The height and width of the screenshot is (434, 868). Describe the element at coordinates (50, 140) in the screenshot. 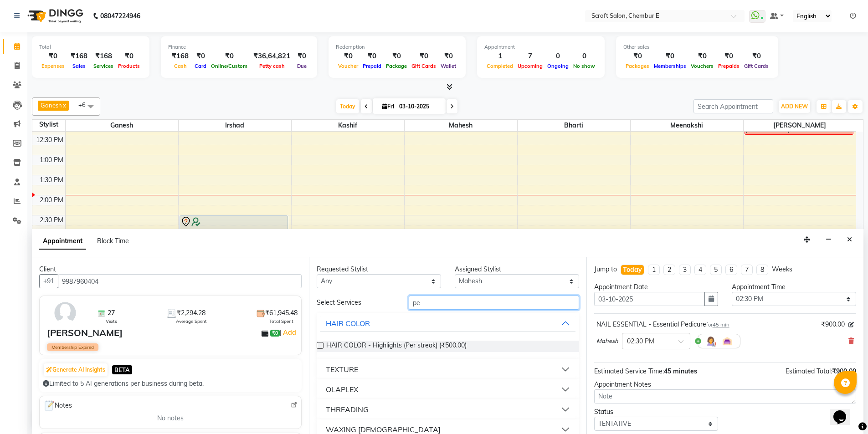

I see `div: 12:30 PM` at that location.